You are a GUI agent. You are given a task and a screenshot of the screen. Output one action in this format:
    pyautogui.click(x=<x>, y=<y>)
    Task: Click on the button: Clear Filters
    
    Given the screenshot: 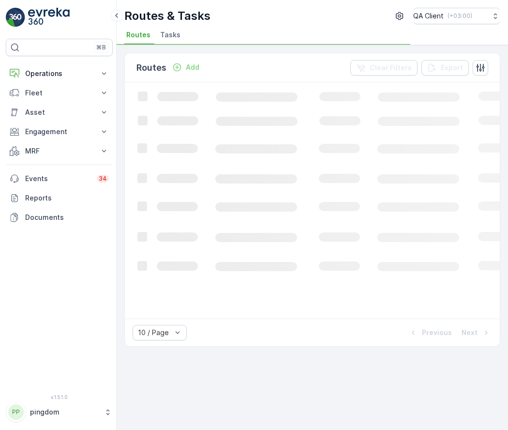 What is the action you would take?
    pyautogui.click(x=384, y=68)
    